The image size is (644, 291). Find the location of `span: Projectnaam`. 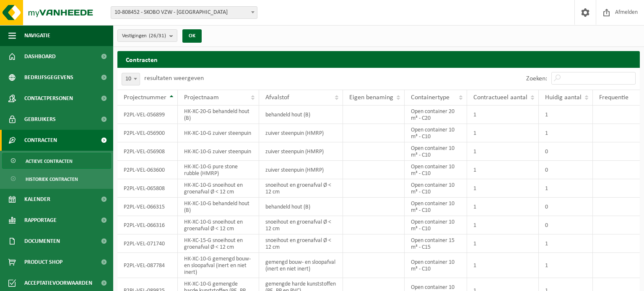

span: Projectnaam is located at coordinates (202, 98).